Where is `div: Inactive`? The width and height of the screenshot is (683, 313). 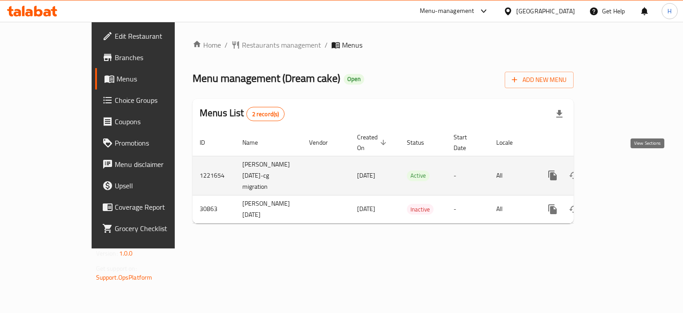
div: Inactive is located at coordinates (420, 209).